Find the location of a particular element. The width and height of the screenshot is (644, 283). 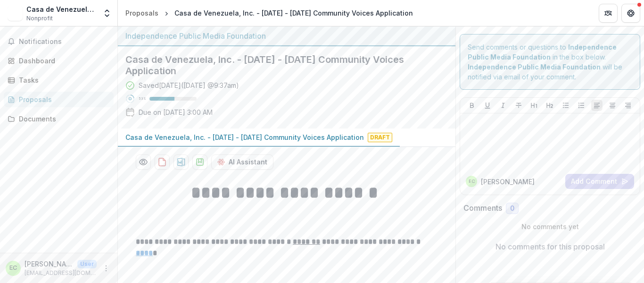

button: AI Assistant is located at coordinates (242, 162).